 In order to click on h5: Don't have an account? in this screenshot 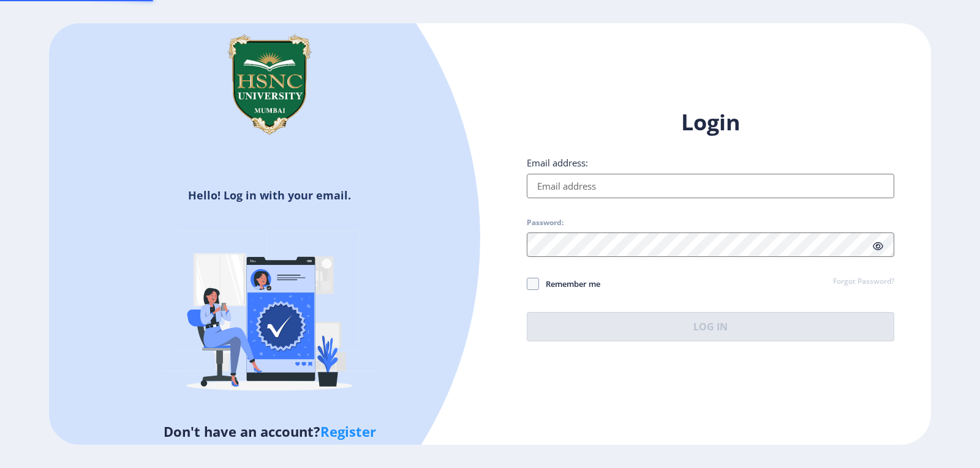, I will do `click(270, 432)`.